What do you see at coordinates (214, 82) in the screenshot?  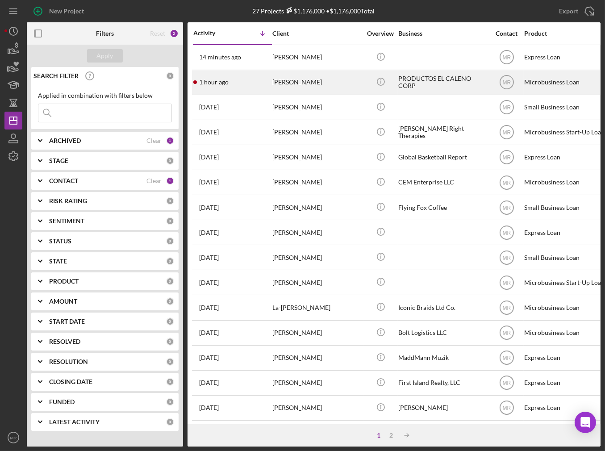 I see `time: 2025-10-13 14:09` at bounding box center [214, 82].